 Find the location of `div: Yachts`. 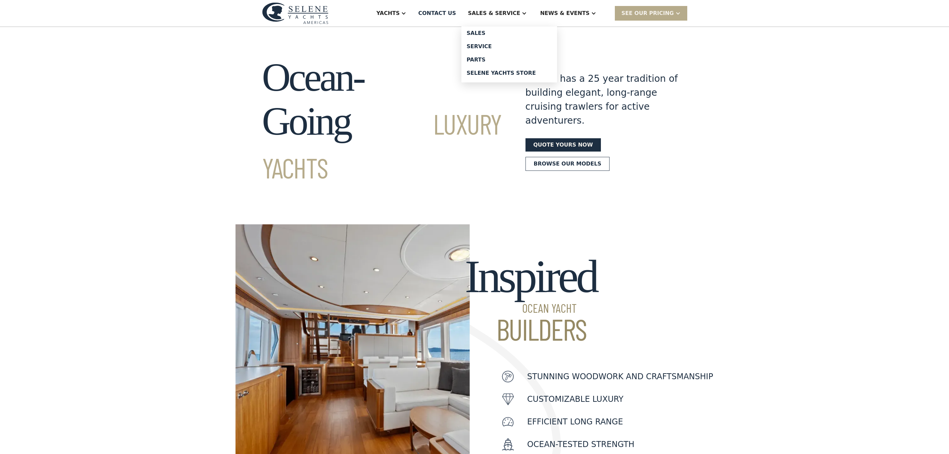

div: Yachts is located at coordinates (388, 13).